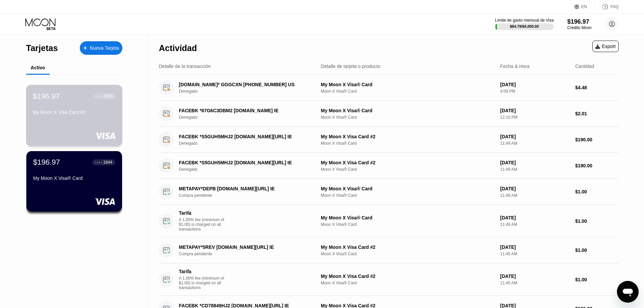 The width and height of the screenshot is (644, 308). What do you see at coordinates (524, 20) in the screenshot?
I see `div: Límite de gasto mensual de Visa` at bounding box center [524, 20].